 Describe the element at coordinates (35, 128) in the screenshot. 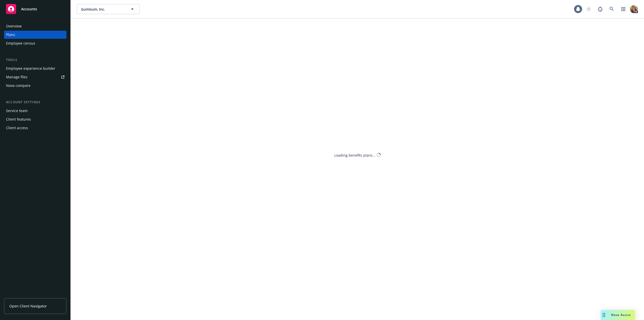

I see `a: Client access` at that location.